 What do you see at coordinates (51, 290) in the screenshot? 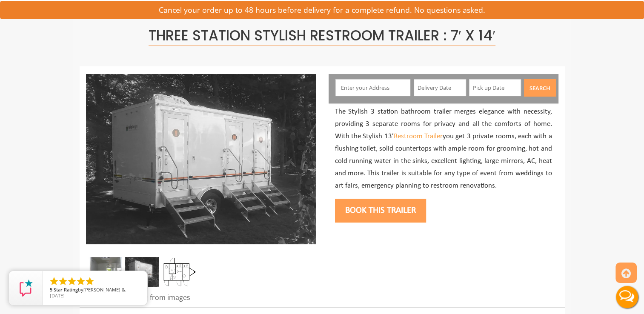
I see `span: 5` at bounding box center [51, 290].